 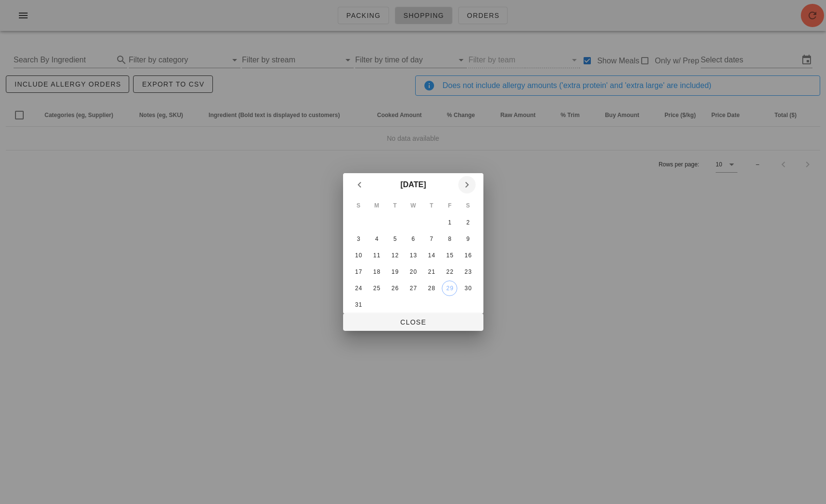 I want to click on button: 14, so click(x=431, y=256).